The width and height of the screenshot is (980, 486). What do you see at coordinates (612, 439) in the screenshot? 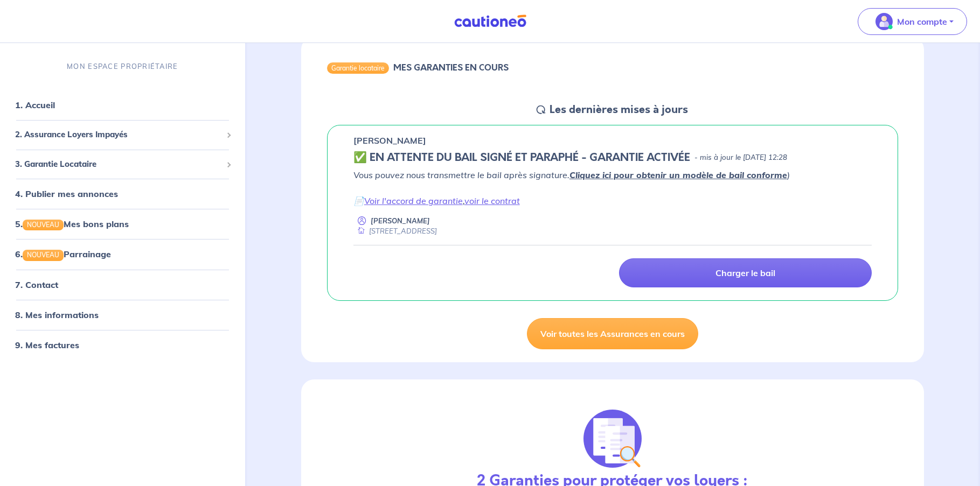
I see `img: justif-loupe` at bounding box center [612, 439].